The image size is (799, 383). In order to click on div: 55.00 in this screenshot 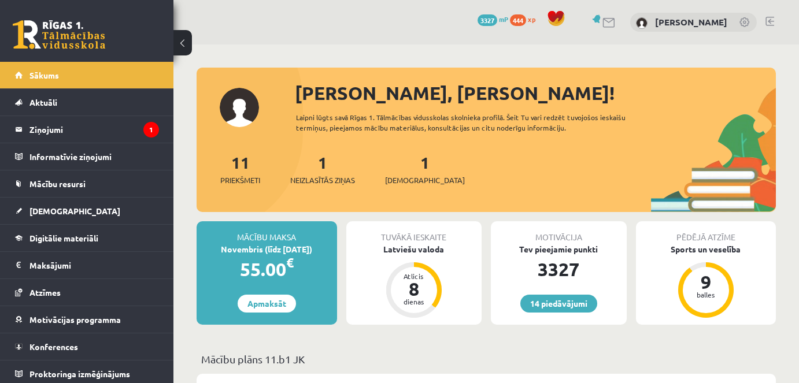, I will do `click(266, 269)`.